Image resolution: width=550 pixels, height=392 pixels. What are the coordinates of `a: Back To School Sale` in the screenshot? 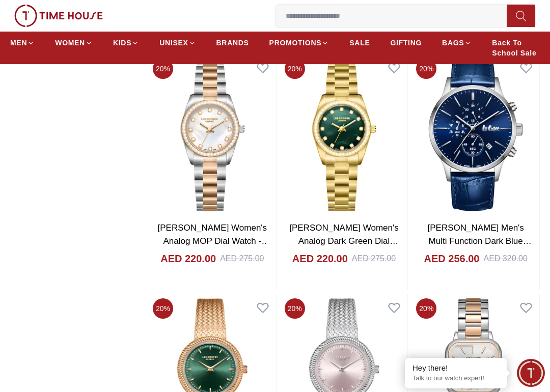 It's located at (516, 48).